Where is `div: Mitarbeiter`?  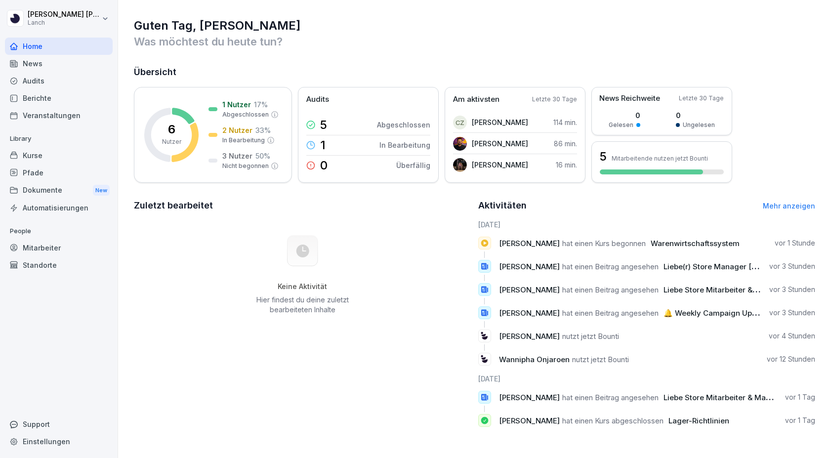
div: Mitarbeiter is located at coordinates (59, 248).